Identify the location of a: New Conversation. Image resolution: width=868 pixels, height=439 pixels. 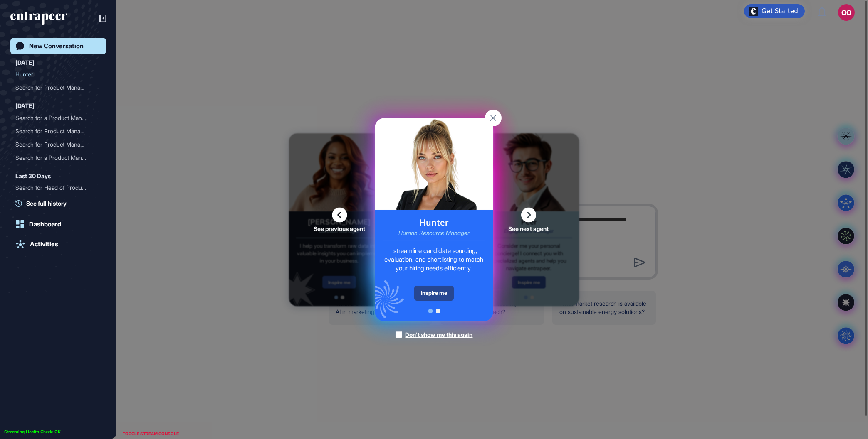
(58, 47).